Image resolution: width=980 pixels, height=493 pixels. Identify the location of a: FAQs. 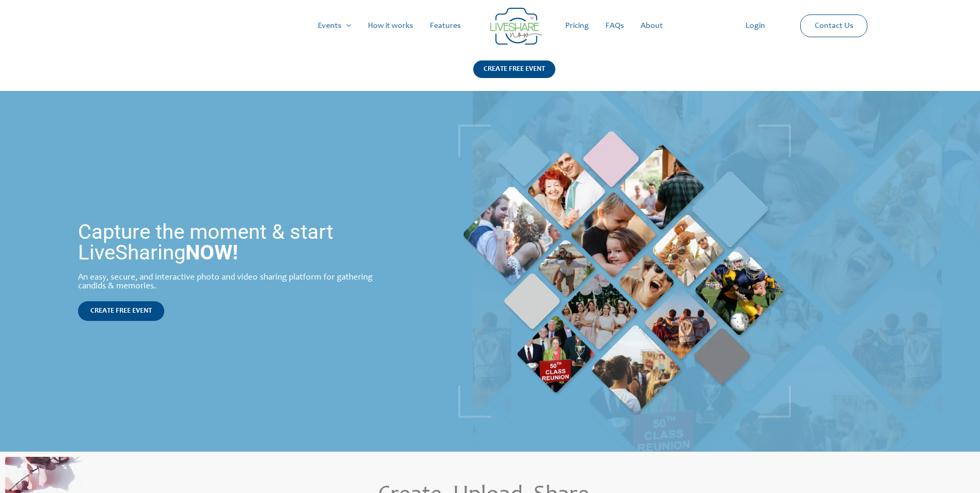
(614, 26).